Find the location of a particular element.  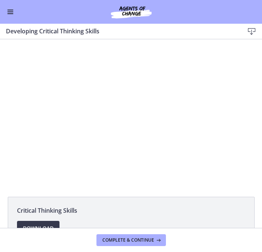

span: Critical Thinking Skills is located at coordinates (131, 210).